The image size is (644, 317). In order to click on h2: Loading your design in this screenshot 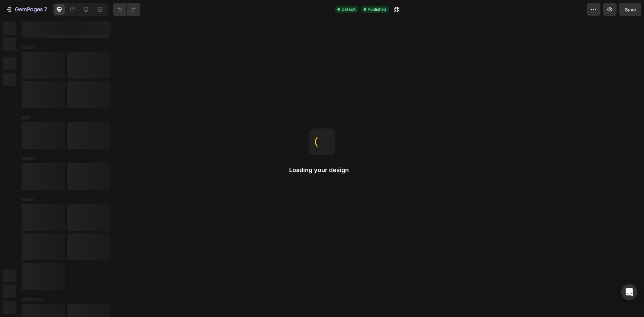, I will do `click(322, 170)`.